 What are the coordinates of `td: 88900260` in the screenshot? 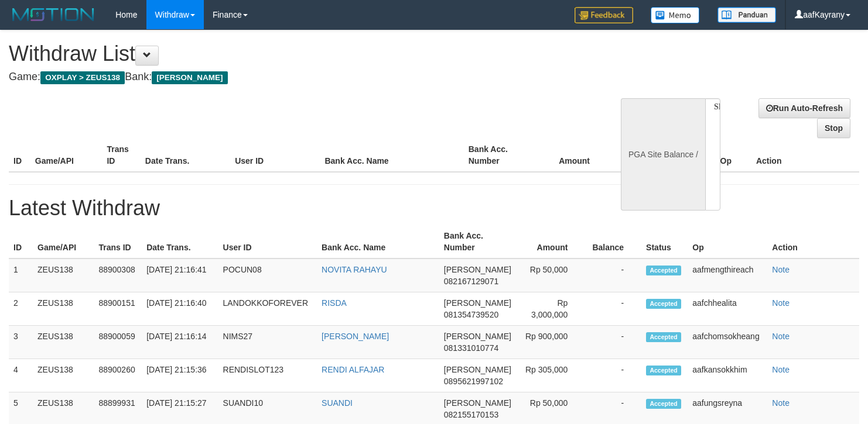 It's located at (118, 376).